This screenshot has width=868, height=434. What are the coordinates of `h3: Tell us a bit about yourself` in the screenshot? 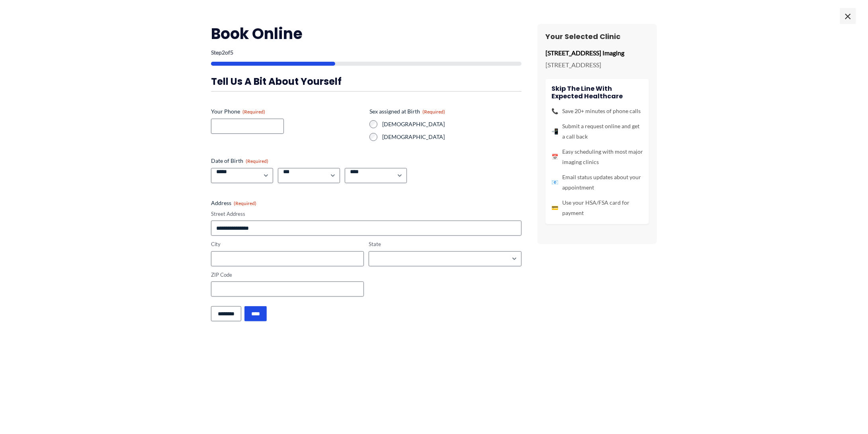 It's located at (366, 81).